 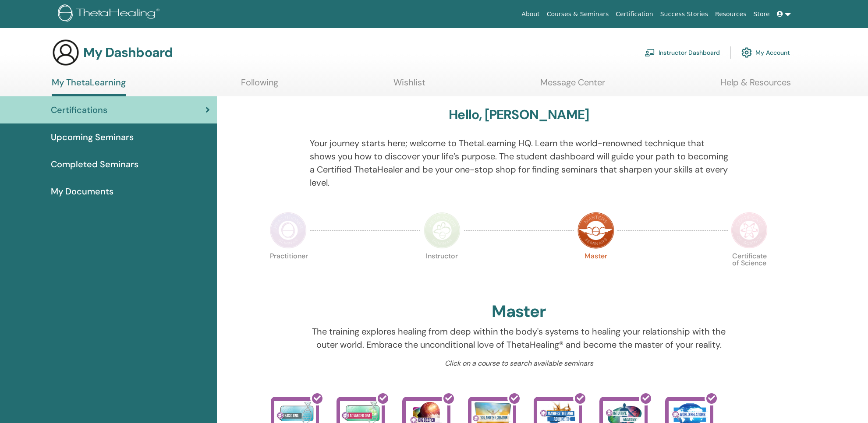 What do you see at coordinates (519, 338) in the screenshot?
I see `p: The training explores healing from deep within the body's systems to healing your relationship wi...` at bounding box center [519, 338].